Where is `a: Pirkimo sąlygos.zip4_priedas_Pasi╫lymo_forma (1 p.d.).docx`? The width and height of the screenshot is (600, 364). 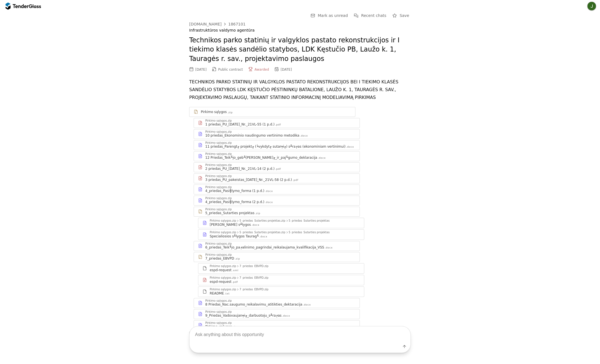 a: Pirkimo sąlygos.zip4_priedas_Pasi╫lymo_forma (1 p.d.).docx is located at coordinates (277, 189).